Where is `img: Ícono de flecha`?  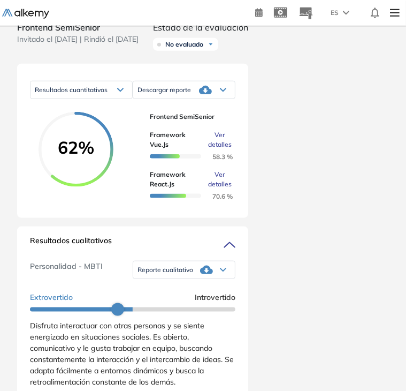
img: Ícono de flecha is located at coordinates (211, 44).